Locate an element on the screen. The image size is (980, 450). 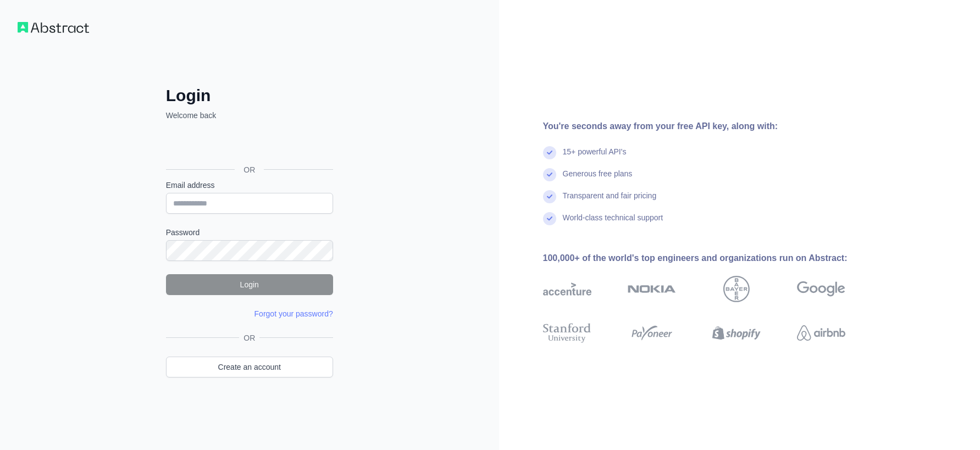
img: stanford university is located at coordinates (567, 333).